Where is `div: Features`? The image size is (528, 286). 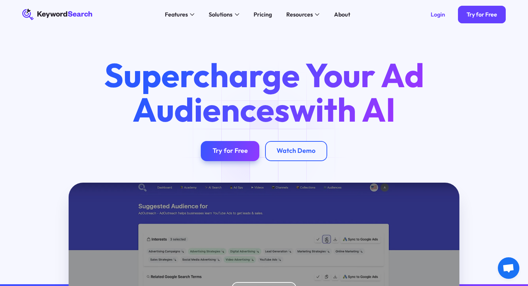 div: Features is located at coordinates (176, 14).